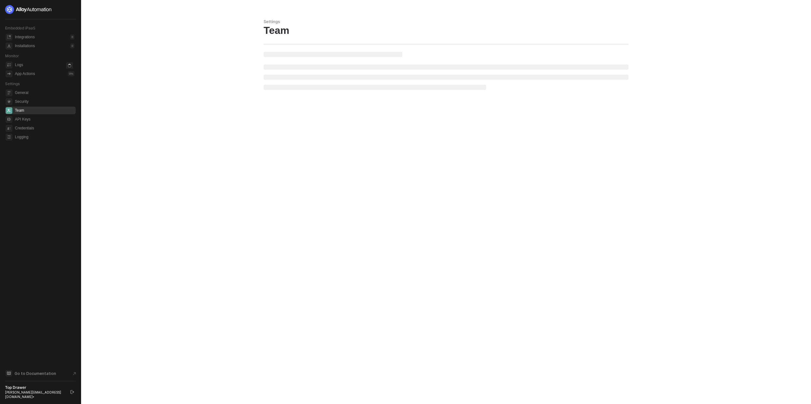 The width and height of the screenshot is (811, 404). What do you see at coordinates (74, 374) in the screenshot?
I see `span: document-arrow` at bounding box center [74, 374].